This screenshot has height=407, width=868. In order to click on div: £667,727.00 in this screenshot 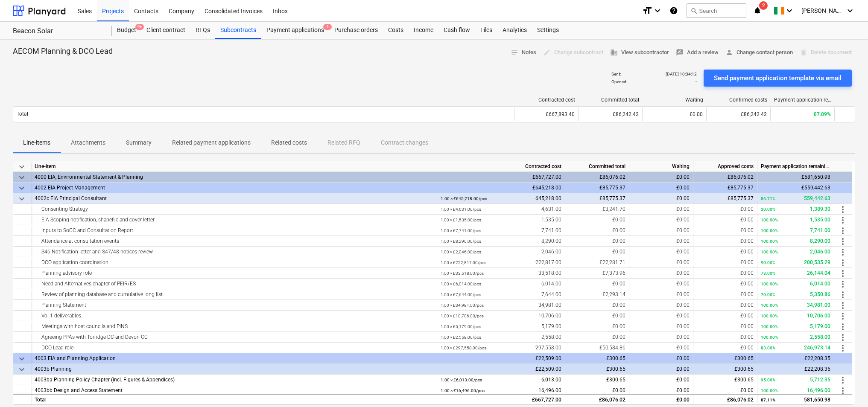, I will do `click(501, 177)`.